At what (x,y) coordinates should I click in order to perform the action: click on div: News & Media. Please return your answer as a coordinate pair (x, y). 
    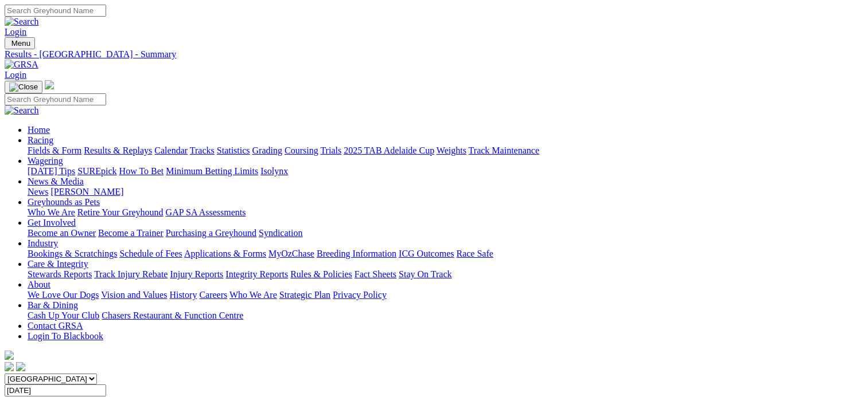
    Looking at the image, I should click on (446, 192).